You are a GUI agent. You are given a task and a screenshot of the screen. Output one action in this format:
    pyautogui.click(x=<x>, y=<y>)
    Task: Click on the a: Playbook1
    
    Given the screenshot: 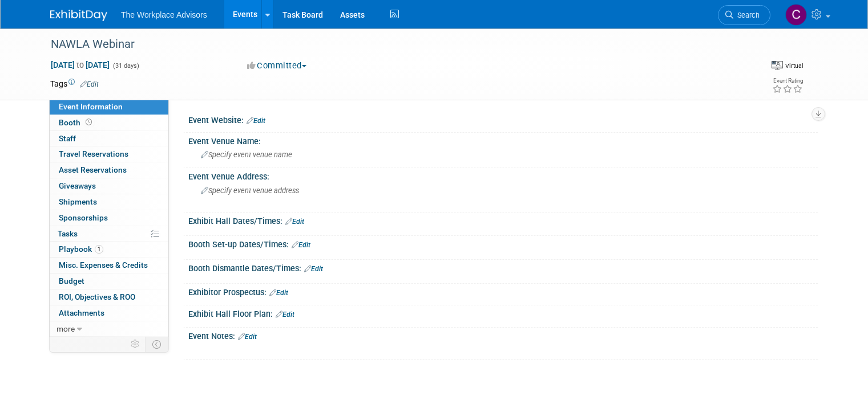 What is the action you would take?
    pyautogui.click(x=109, y=249)
    